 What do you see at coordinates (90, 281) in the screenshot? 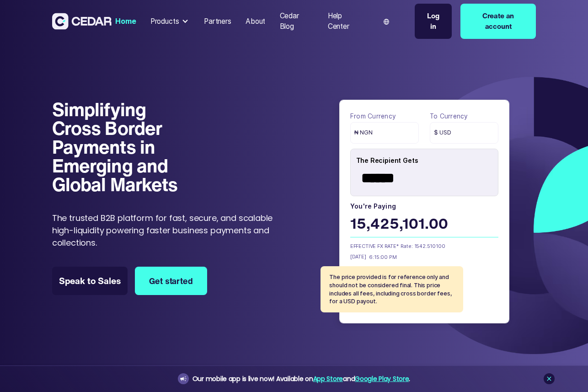
I see `a: Speak to Sales` at bounding box center [90, 281].